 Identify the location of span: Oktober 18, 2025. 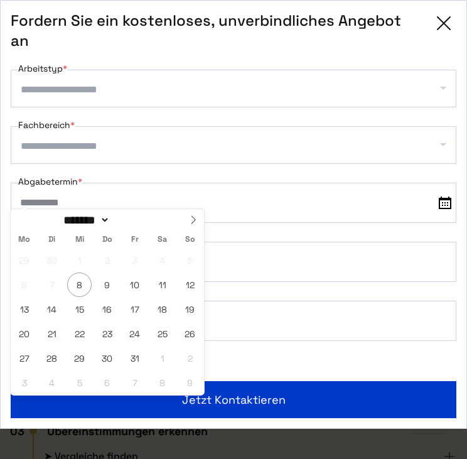
(162, 309).